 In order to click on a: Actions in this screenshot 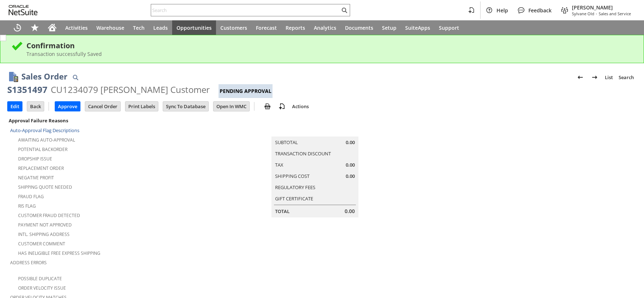, I will do `click(300, 107)`.